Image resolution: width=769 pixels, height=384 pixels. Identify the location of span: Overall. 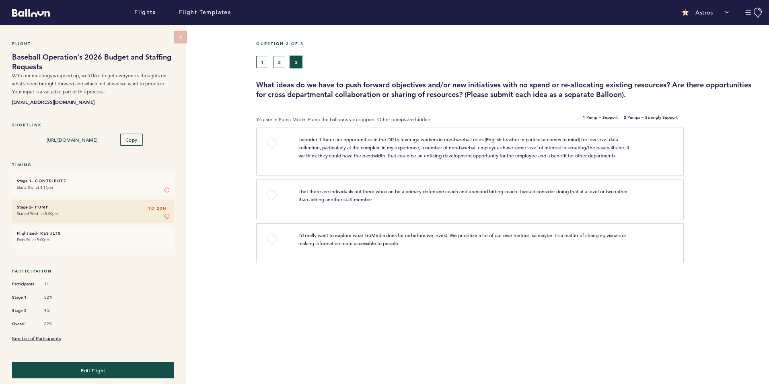
(24, 324).